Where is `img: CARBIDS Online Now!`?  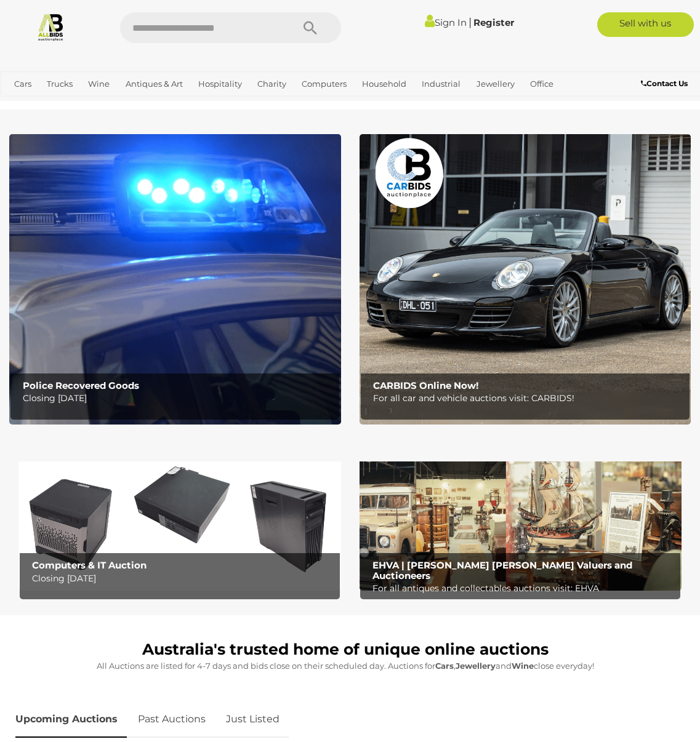 img: CARBIDS Online Now! is located at coordinates (525, 280).